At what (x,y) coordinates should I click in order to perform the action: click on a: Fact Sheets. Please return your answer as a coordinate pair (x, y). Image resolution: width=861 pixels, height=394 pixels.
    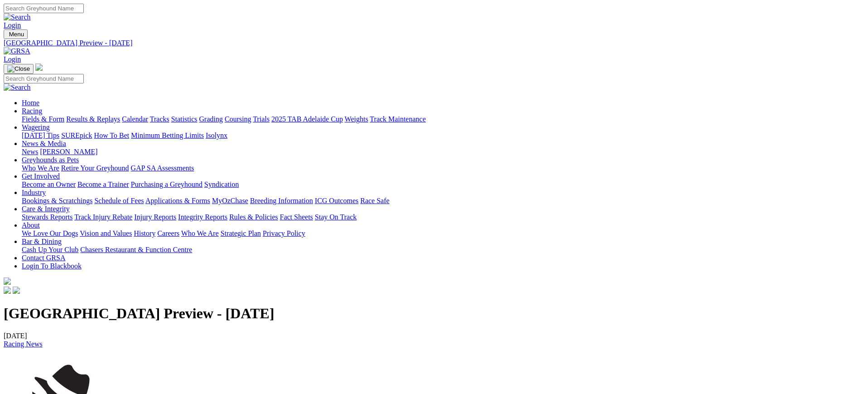
    Looking at the image, I should click on (296, 217).